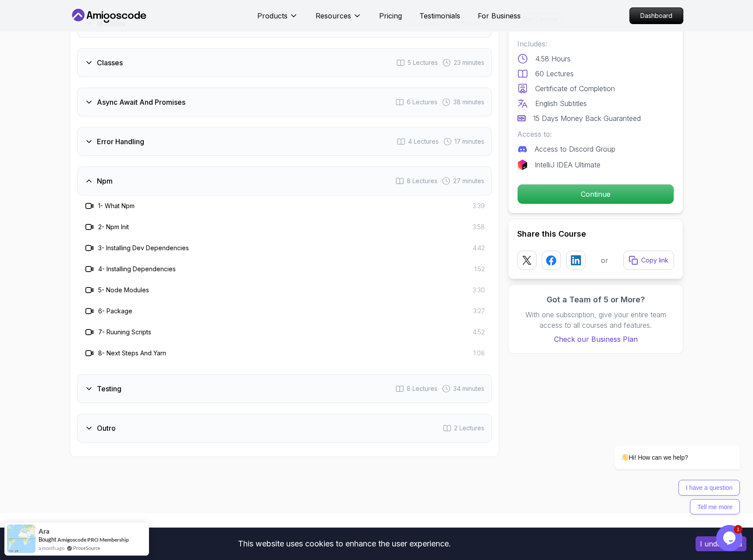 The height and width of the screenshot is (560, 753). I want to click on p: 15 Days Money Back Guaranteed, so click(586, 119).